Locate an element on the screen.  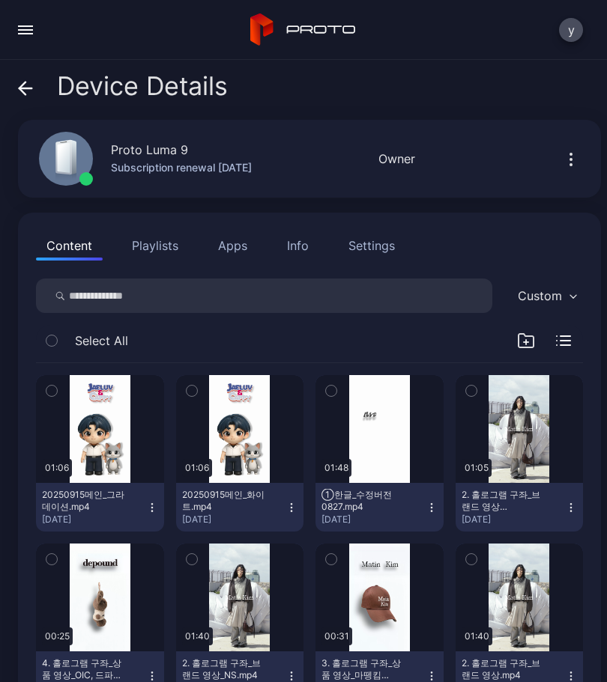
div: 20250915메인_그라데이션.mp4 is located at coordinates (83, 501).